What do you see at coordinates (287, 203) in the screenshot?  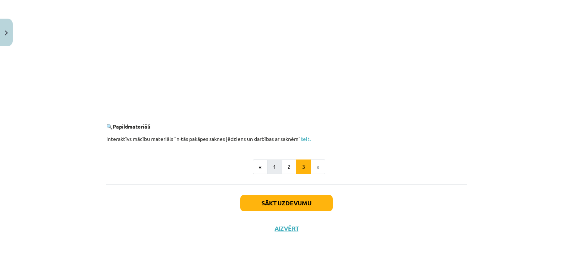 I see `button: Sākt uzdevumu` at bounding box center [287, 203].